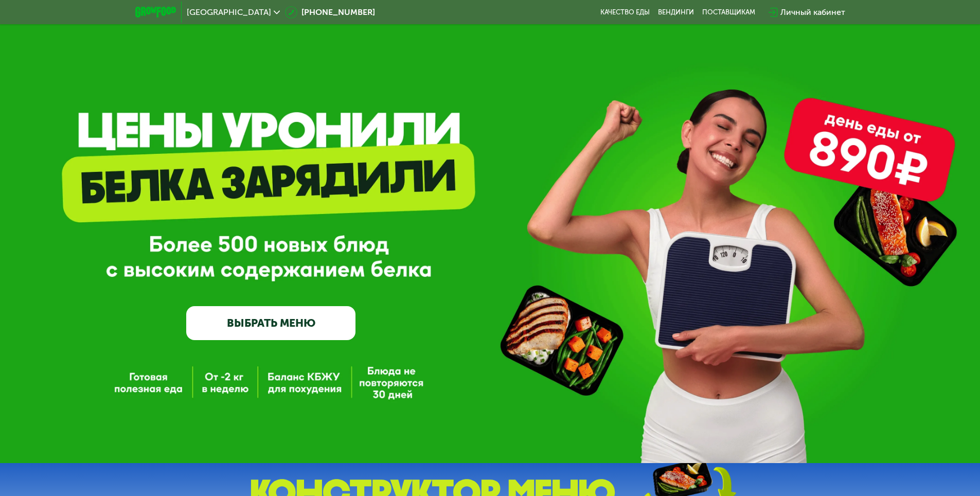  I want to click on div: поставщикам, so click(728, 13).